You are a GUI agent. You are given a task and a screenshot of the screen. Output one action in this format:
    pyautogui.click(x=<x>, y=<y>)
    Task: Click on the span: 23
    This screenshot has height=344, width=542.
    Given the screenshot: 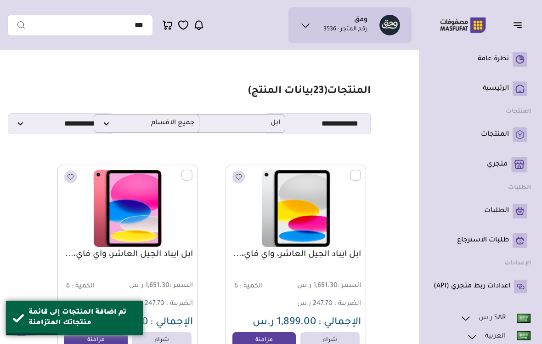 What is the action you would take?
    pyautogui.click(x=318, y=91)
    